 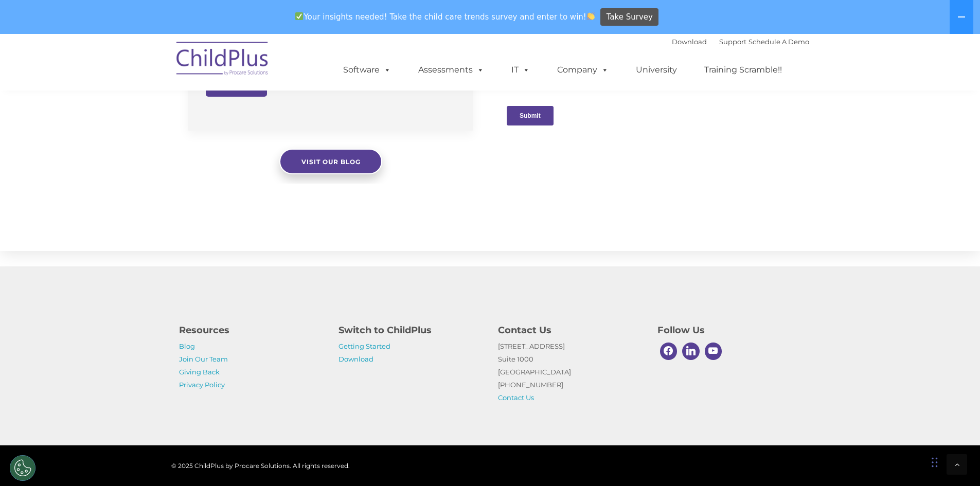 I want to click on h4: Resources, so click(x=251, y=331).